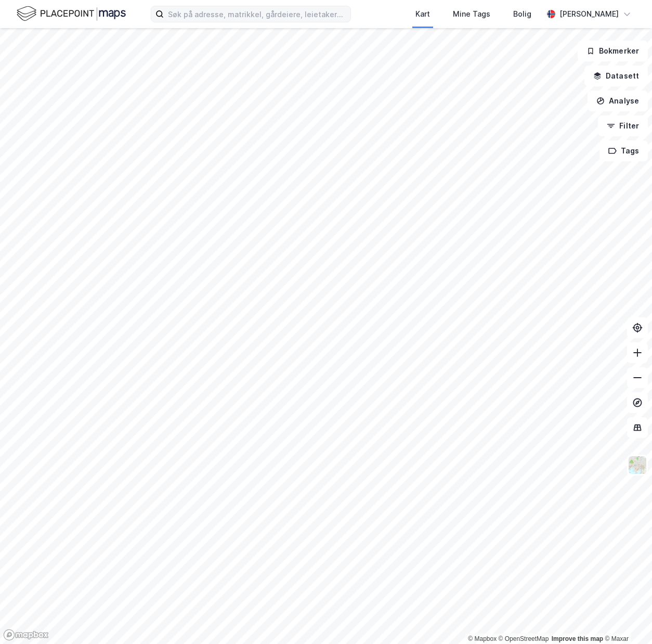  What do you see at coordinates (626, 619) in the screenshot?
I see `div: Kontrollprogram for chat` at bounding box center [626, 619].